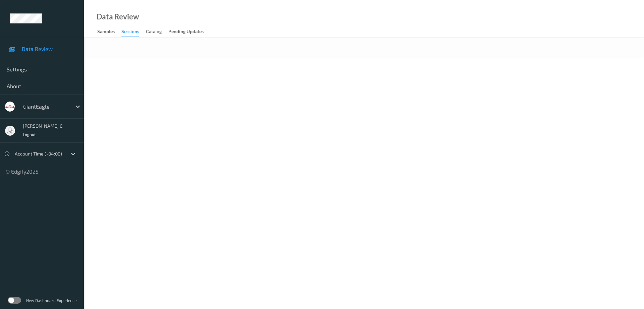  What do you see at coordinates (157, 32) in the screenshot?
I see `a: Catalog` at bounding box center [157, 32].